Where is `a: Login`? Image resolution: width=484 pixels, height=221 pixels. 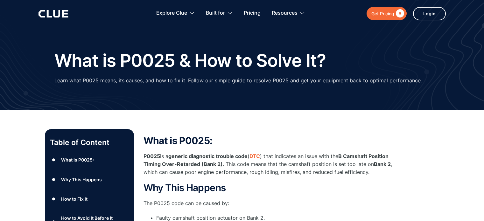 a: Login is located at coordinates (429, 14).